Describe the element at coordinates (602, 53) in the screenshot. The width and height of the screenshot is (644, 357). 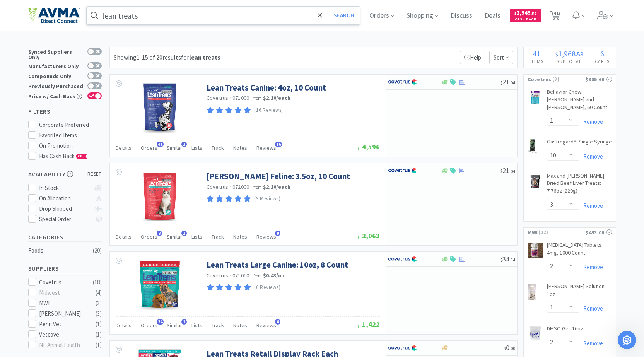
I see `span: 6` at that location.